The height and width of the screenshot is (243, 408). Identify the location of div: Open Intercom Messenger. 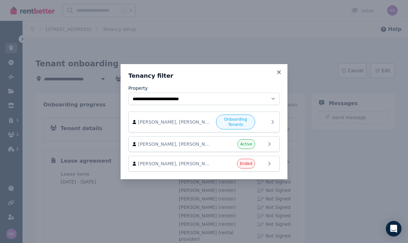
(393, 229).